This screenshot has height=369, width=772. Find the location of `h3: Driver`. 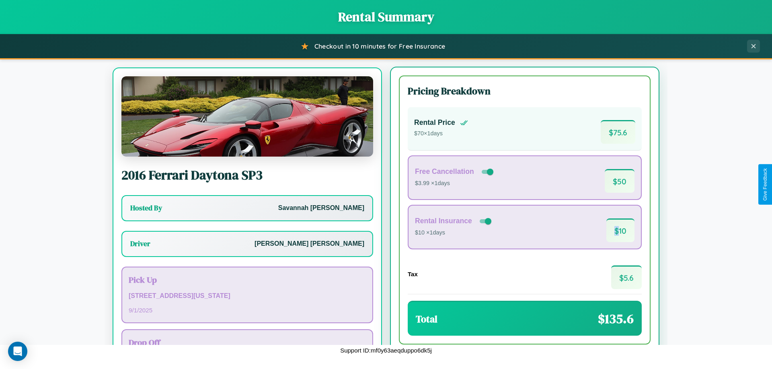

h3: Driver is located at coordinates (140, 244).